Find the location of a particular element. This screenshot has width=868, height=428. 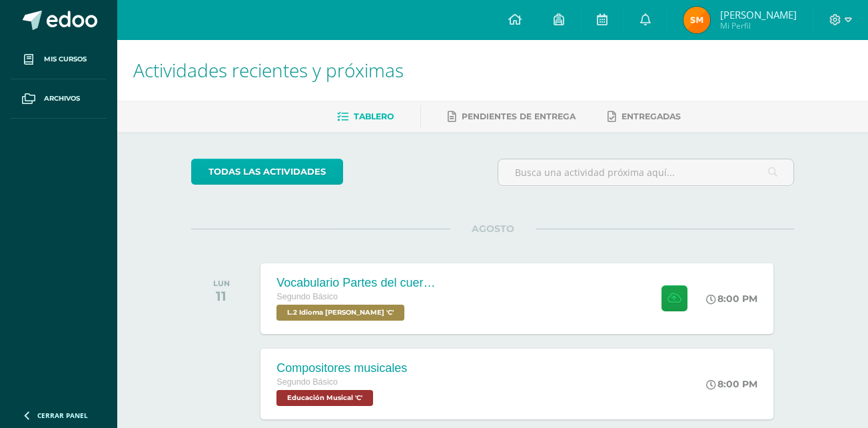

input: Busca una actividad próxima aquí... is located at coordinates (646, 172).